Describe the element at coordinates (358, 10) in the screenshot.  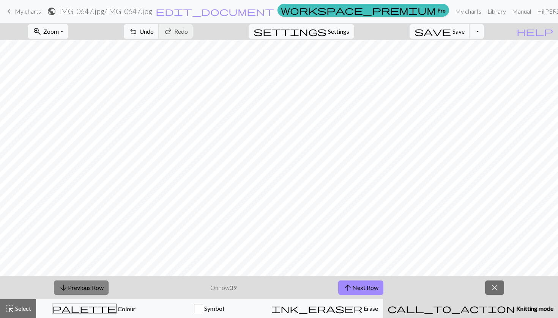
I see `span: workspace_premium` at that location.